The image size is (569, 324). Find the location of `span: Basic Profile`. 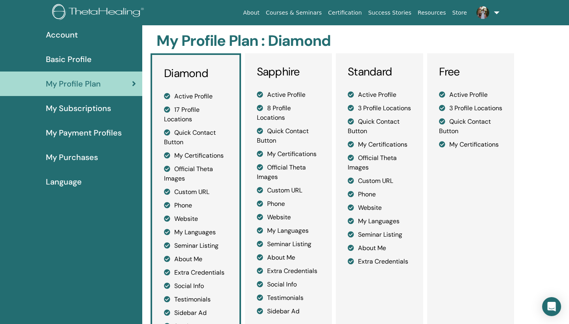

span: Basic Profile is located at coordinates (69, 59).